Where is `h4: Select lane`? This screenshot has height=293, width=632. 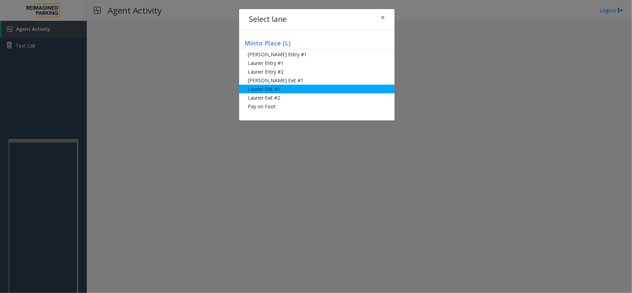 h4: Select lane is located at coordinates (267, 19).